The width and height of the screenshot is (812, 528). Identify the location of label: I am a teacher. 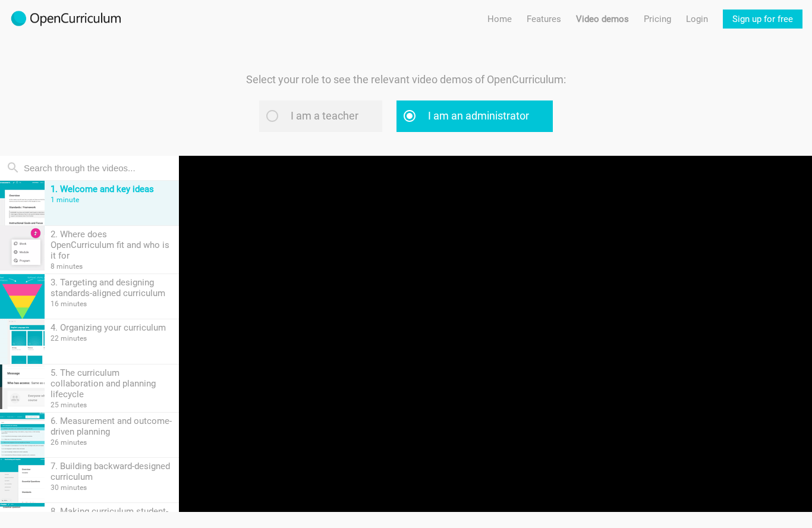
(320, 116).